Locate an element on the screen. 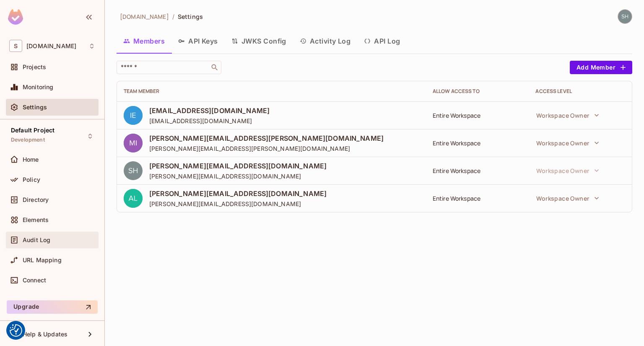 The height and width of the screenshot is (346, 644). div: Allow Access to is located at coordinates (478, 91).